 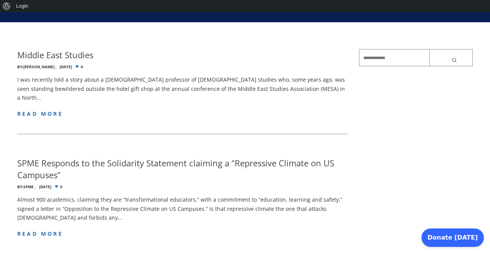 What do you see at coordinates (182, 169) in the screenshot?
I see `h4: SPME Responds to the Solidarity Statement claiming a “Repressive Climate on US Campuses”` at bounding box center [182, 169].